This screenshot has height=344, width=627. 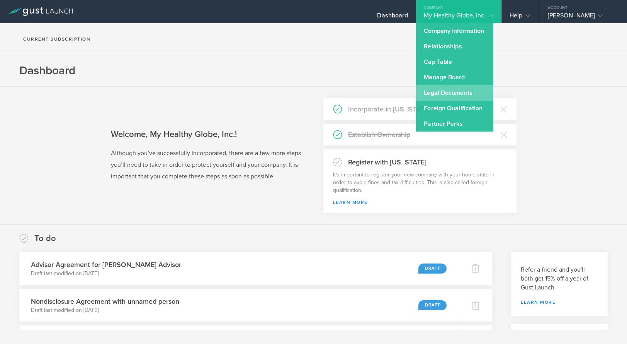 I want to click on a: Learn more, so click(x=560, y=302).